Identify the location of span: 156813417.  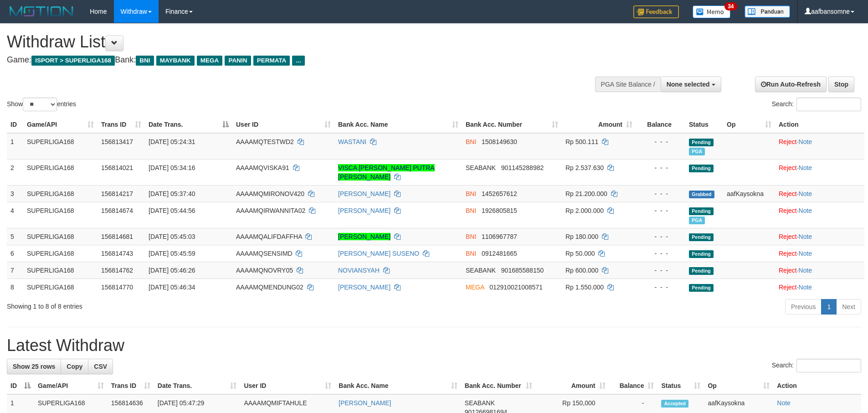
(117, 142).